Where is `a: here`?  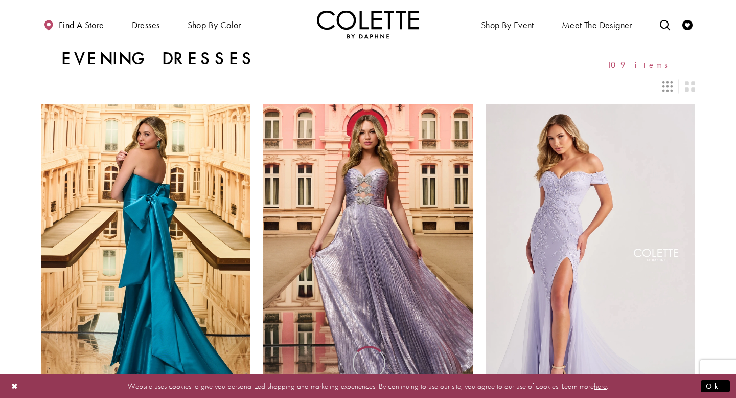
a: here is located at coordinates (600, 386).